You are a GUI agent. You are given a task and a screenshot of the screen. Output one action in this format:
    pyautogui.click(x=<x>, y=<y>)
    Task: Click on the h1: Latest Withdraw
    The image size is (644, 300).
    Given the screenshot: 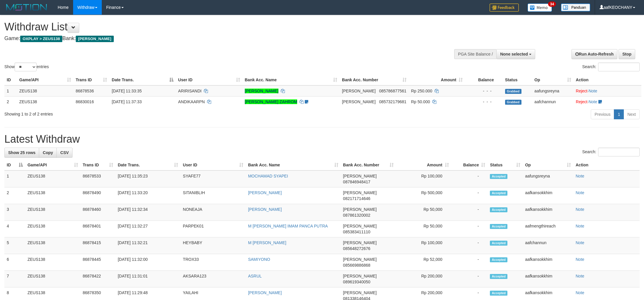 What is the action you would take?
    pyautogui.click(x=322, y=139)
    